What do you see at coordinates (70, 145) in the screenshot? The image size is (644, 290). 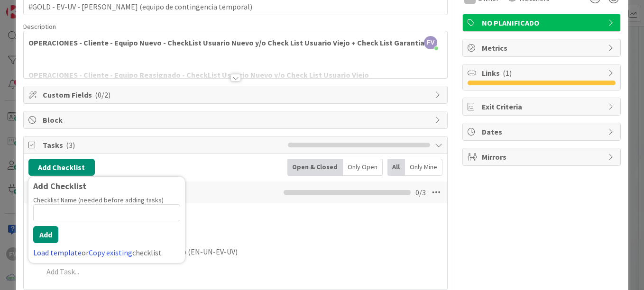 I see `span: ( 3 )` at bounding box center [70, 145].